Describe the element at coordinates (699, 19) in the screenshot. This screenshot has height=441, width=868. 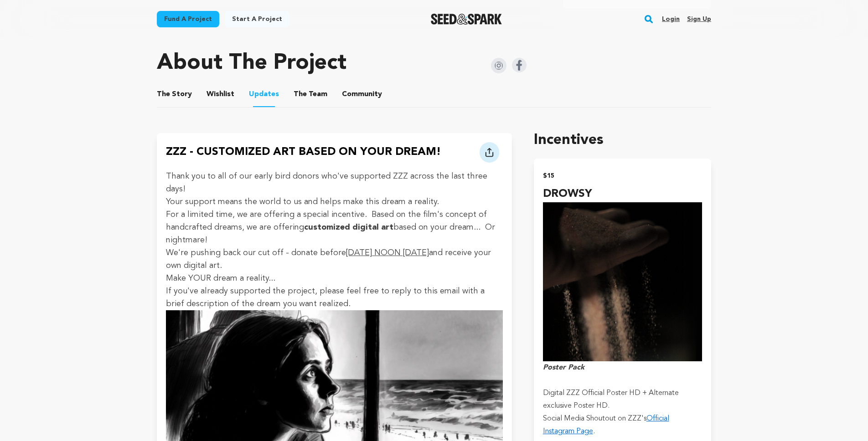
I see `a: Sign up` at that location.